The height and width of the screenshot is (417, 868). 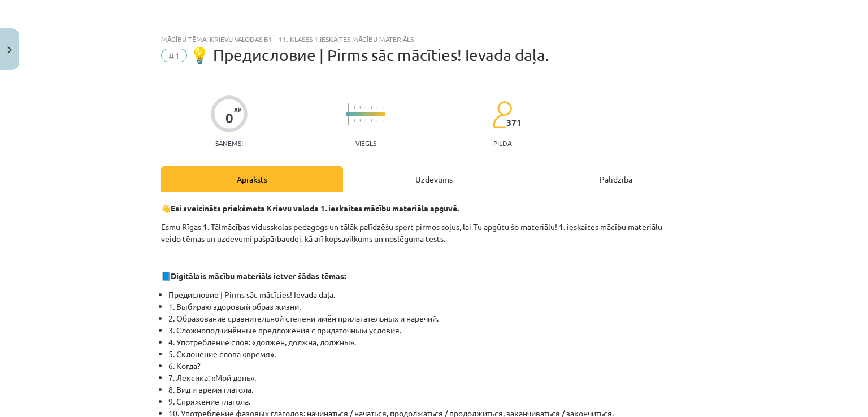 What do you see at coordinates (437, 306) in the screenshot?
I see `li: 1. Выбираю здоровый образ жизни.` at bounding box center [437, 306].